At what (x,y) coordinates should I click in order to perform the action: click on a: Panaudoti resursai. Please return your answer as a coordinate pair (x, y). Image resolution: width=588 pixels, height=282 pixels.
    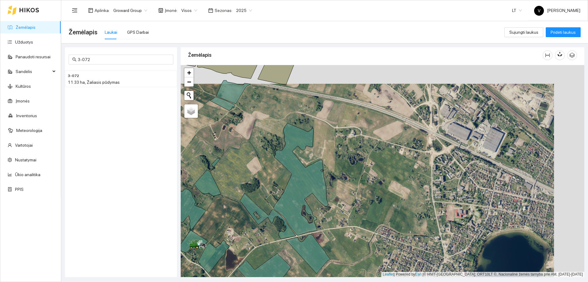
    Looking at the image, I should click on (33, 57).